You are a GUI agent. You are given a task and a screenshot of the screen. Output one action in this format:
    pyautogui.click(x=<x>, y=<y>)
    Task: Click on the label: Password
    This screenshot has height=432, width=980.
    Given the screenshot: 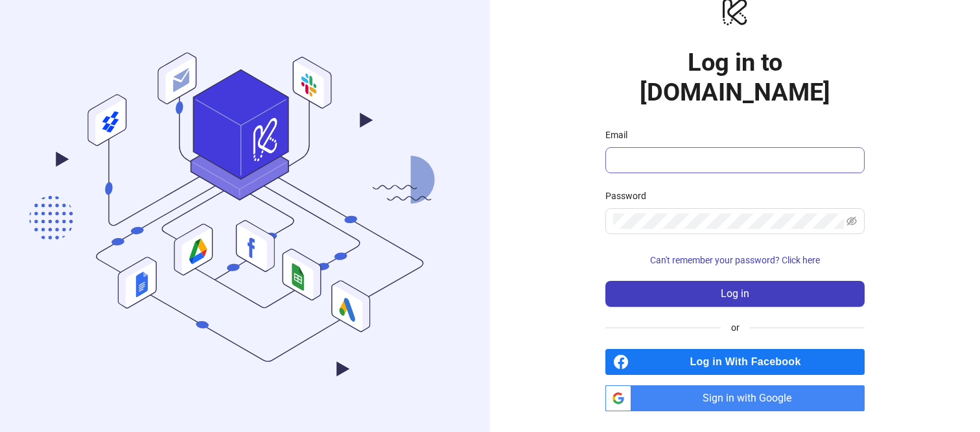 What is the action you would take?
    pyautogui.click(x=630, y=196)
    